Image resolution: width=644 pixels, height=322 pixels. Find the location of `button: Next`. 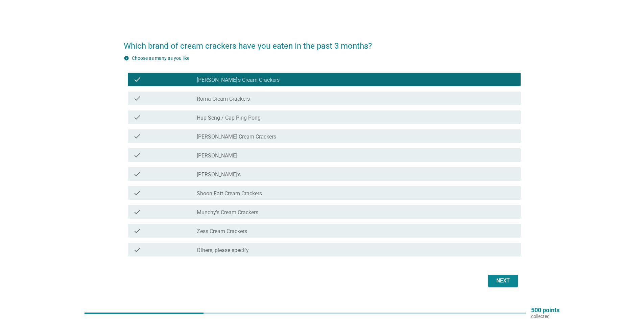

button: Next is located at coordinates (503, 281).